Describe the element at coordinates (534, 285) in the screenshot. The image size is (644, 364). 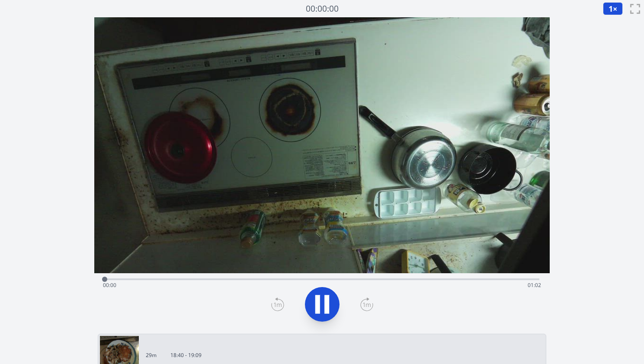
I see `span: 01:02` at that location.